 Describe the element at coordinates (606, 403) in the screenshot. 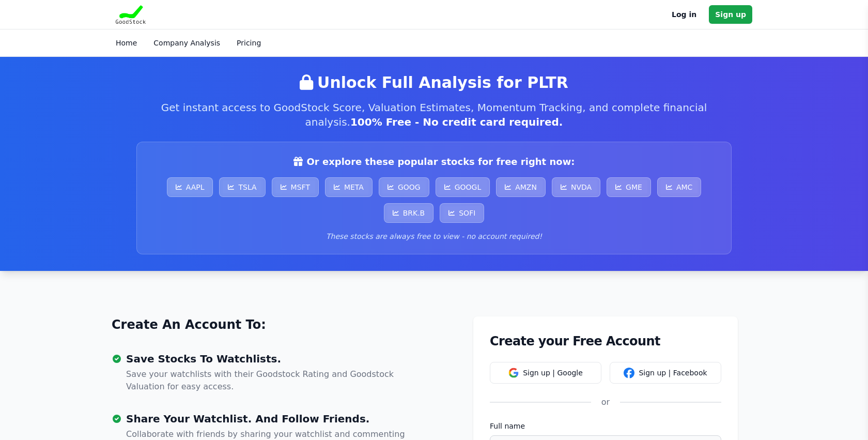

I see `div: or` at that location.